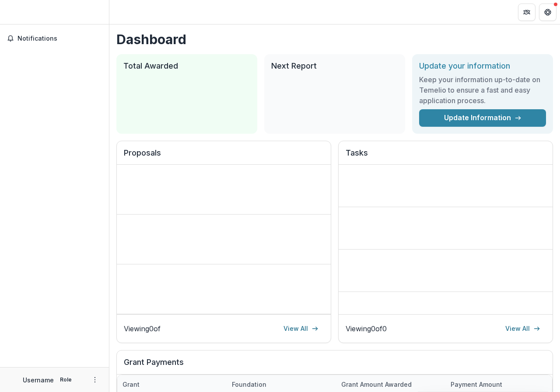  I want to click on h2: Tasks, so click(445, 157).